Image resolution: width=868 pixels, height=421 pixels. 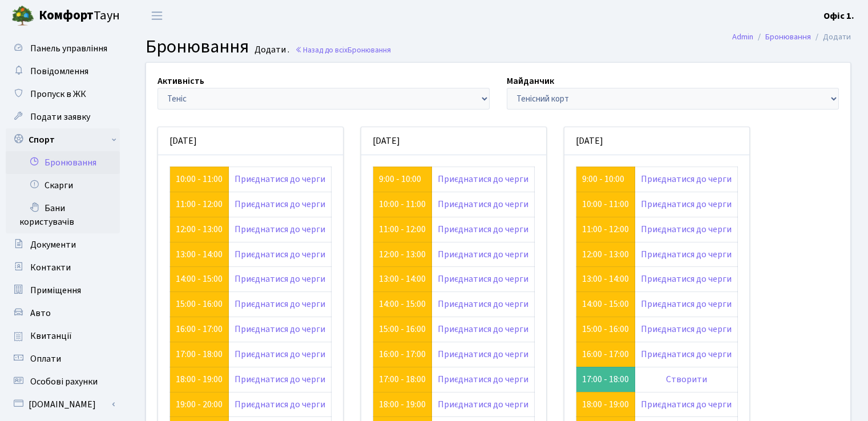 What do you see at coordinates (839, 16) in the screenshot?
I see `b: Офіс 1.` at bounding box center [839, 16].